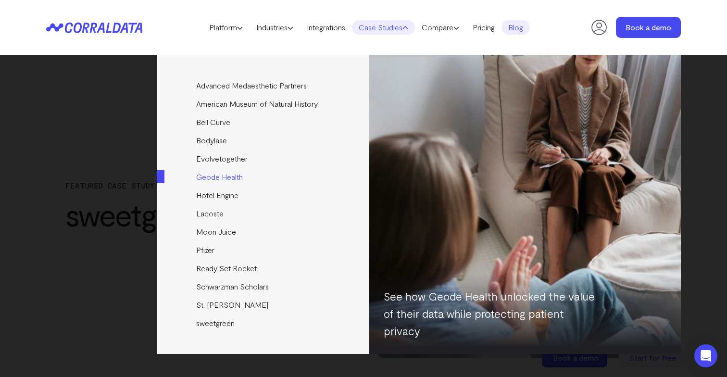  What do you see at coordinates (483, 27) in the screenshot?
I see `a: Pricing` at bounding box center [483, 27].